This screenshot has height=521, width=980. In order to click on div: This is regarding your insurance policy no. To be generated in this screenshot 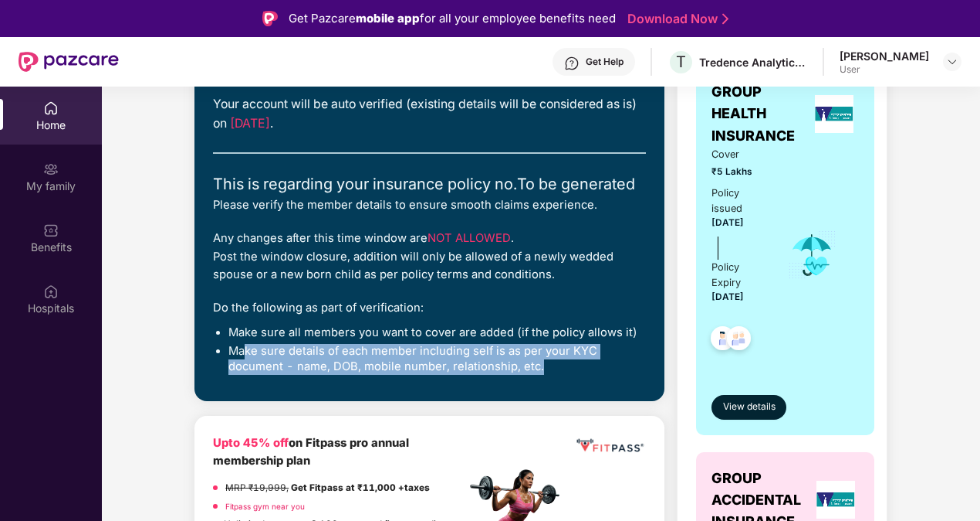, I will do `click(429, 184)`.